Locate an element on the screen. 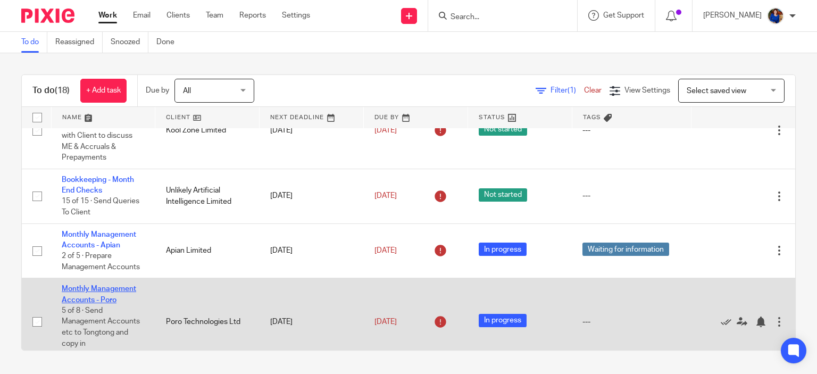  p: Due by is located at coordinates (157, 90).